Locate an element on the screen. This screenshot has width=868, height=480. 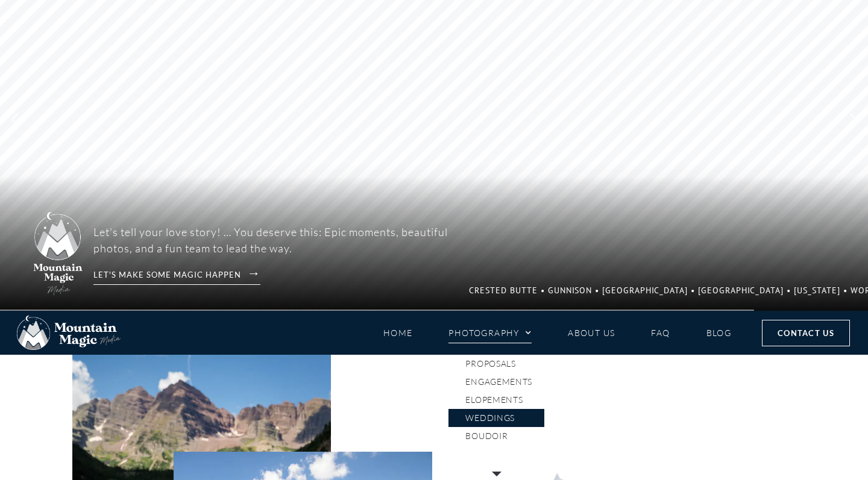
a: FAQ is located at coordinates (660, 333).